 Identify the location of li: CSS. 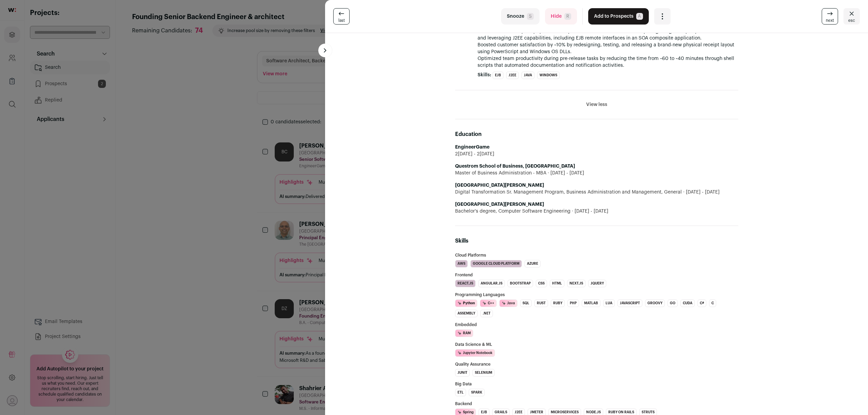
(541, 284).